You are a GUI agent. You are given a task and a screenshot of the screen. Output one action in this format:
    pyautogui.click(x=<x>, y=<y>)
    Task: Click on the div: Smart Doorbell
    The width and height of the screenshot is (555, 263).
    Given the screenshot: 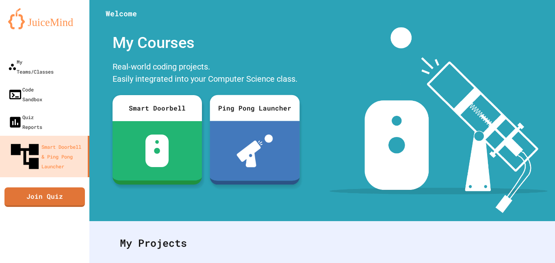 What is the action you would take?
    pyautogui.click(x=157, y=108)
    